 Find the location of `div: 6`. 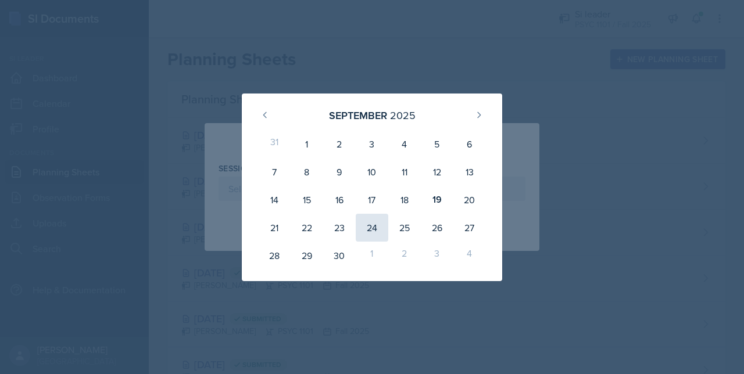

div: 6 is located at coordinates (470, 144).